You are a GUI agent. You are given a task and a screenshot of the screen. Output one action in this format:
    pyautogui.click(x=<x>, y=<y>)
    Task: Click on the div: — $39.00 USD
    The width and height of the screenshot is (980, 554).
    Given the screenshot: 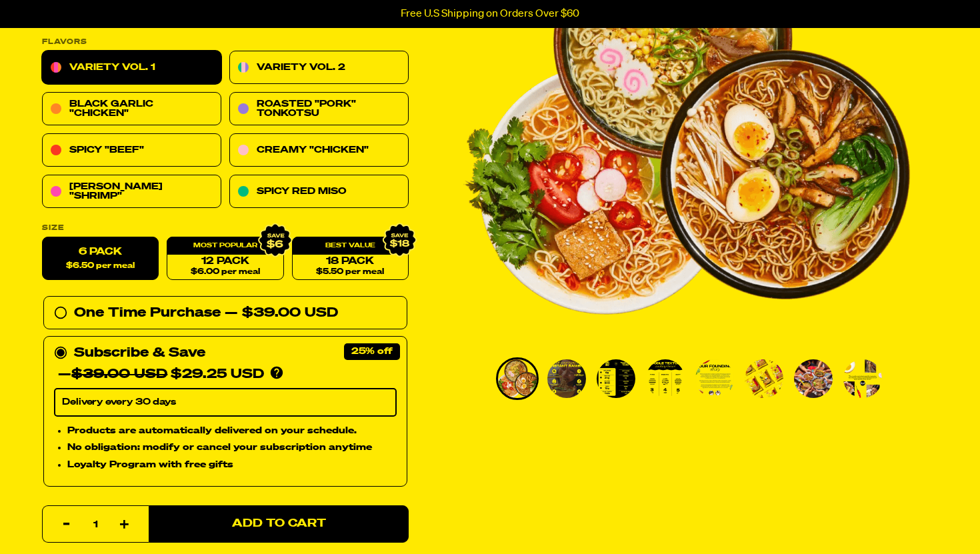 What is the action you would take?
    pyautogui.click(x=281, y=314)
    